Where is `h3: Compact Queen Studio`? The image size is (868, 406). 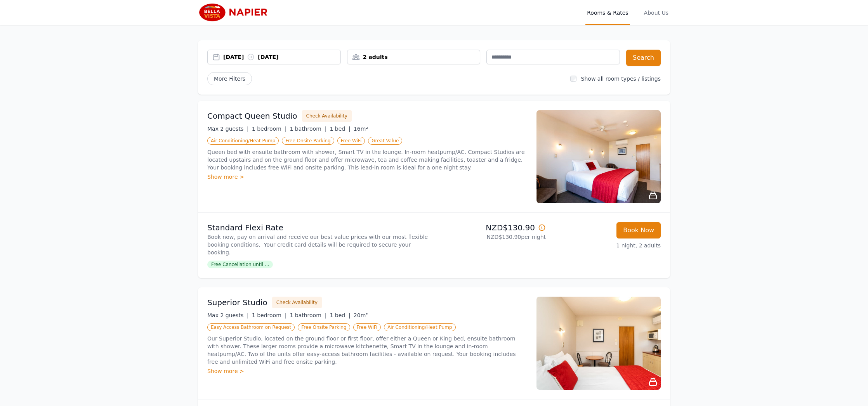
h3: Compact Queen Studio is located at coordinates (252, 116).